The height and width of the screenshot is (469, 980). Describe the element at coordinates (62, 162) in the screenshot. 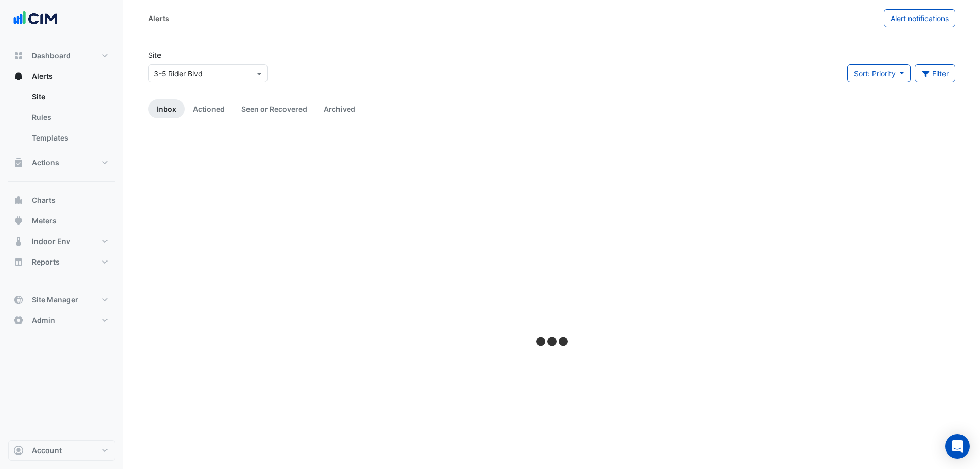

I see `button: Actions` at that location.